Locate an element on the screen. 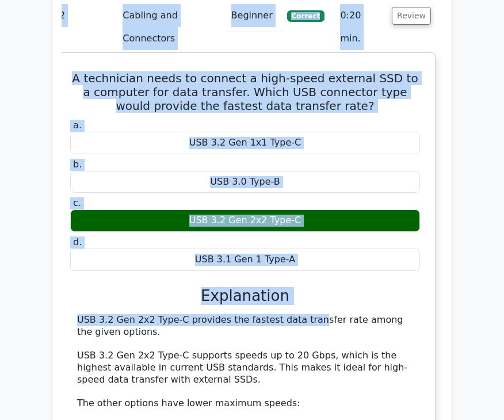 The height and width of the screenshot is (420, 504). span: a. is located at coordinates (77, 125).